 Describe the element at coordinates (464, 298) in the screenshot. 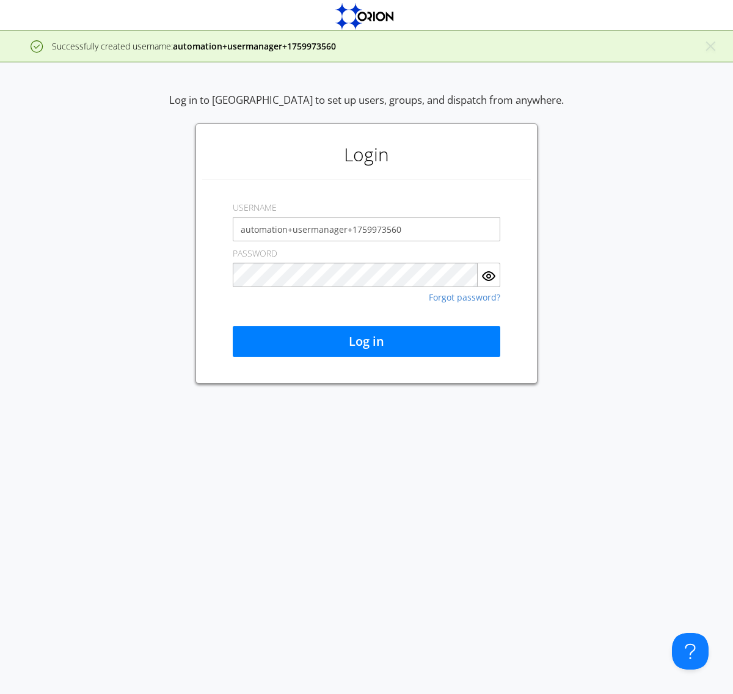

I see `a: Forgot password?` at that location.